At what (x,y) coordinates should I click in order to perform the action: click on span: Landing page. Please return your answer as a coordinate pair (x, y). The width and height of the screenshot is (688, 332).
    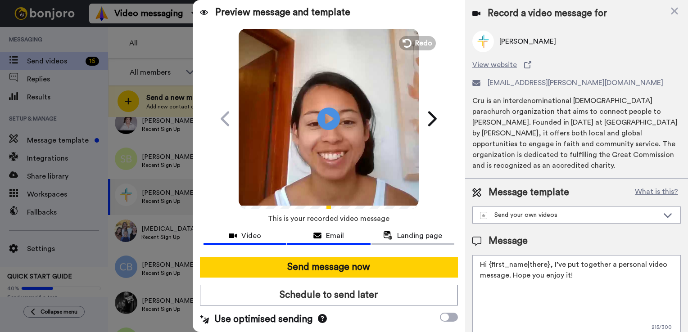
    Looking at the image, I should click on (420, 236).